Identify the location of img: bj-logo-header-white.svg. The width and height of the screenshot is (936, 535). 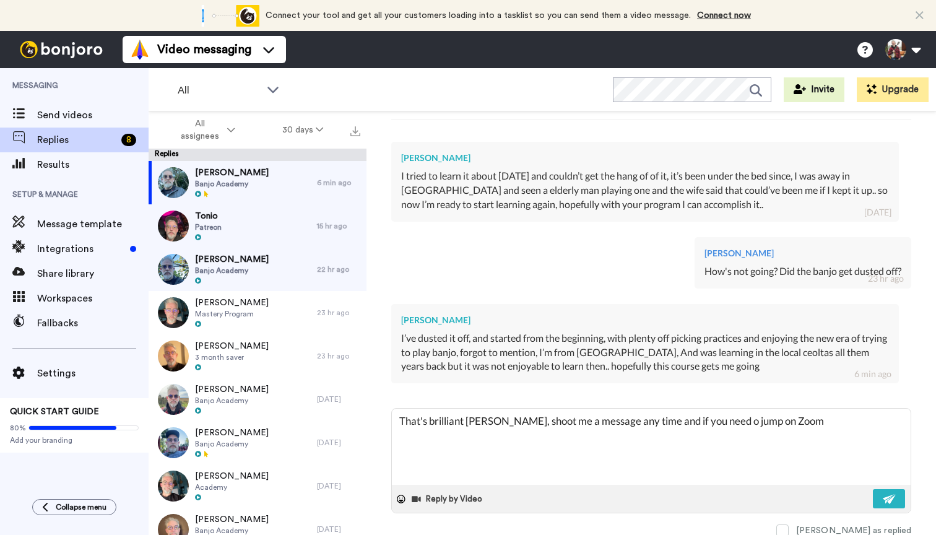
(61, 50).